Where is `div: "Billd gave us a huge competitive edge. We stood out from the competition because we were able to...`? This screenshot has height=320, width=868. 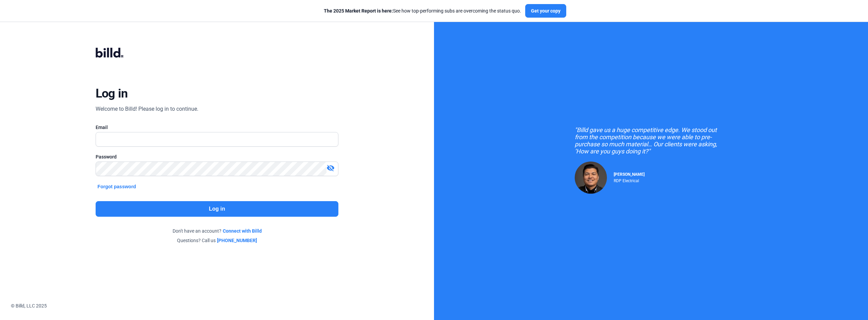
div: "Billd gave us a huge competitive edge. We stood out from the competition because we were able to... is located at coordinates (651, 141).